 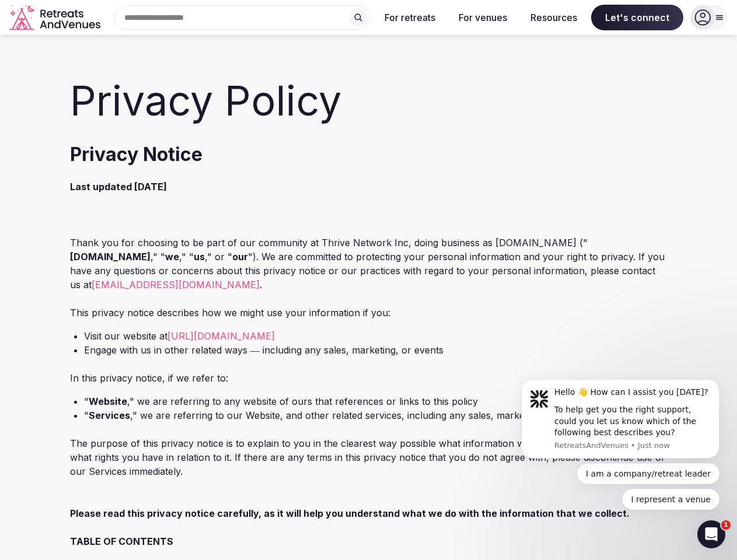 I want to click on a: Visit the homepage, so click(x=56, y=17).